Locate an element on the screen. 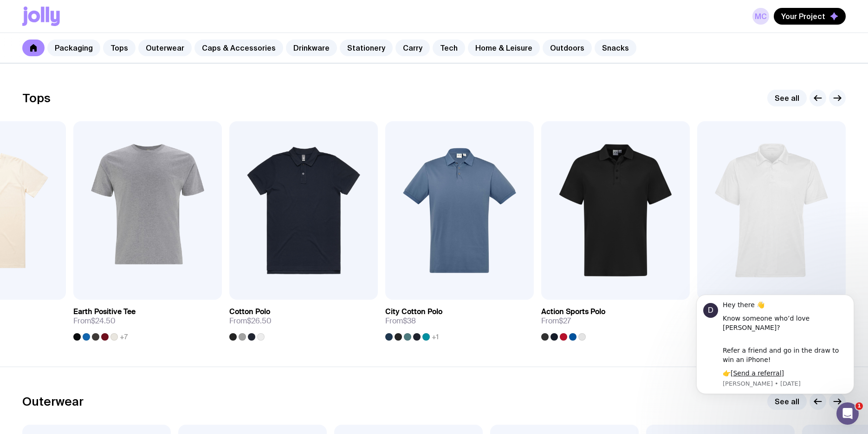  div: Hey there 👋 is located at coordinates (103, 16).